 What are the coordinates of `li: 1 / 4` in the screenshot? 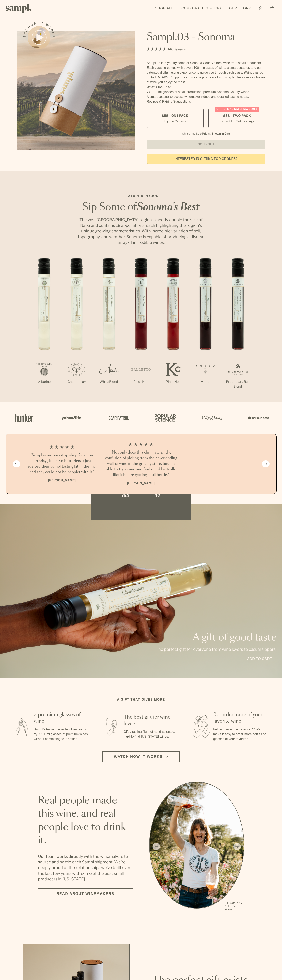 It's located at (62, 463).